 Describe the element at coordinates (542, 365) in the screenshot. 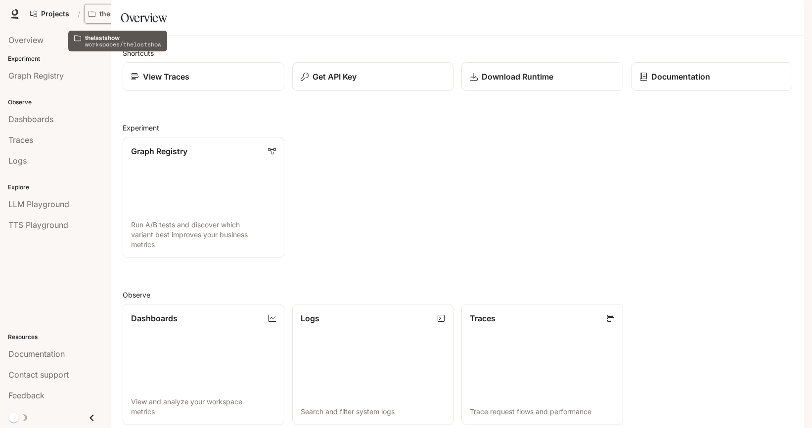

I see `a: TracesTrace request flows and performance` at that location.